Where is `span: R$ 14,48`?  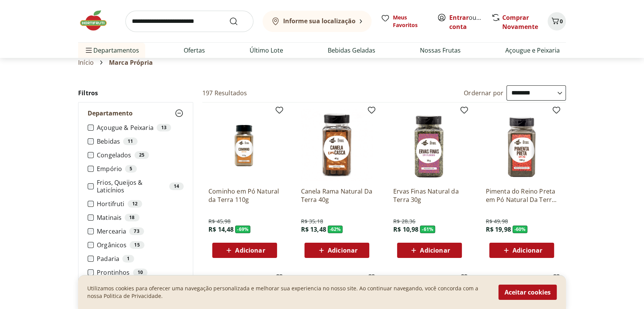 span: R$ 14,48 is located at coordinates (221, 229).